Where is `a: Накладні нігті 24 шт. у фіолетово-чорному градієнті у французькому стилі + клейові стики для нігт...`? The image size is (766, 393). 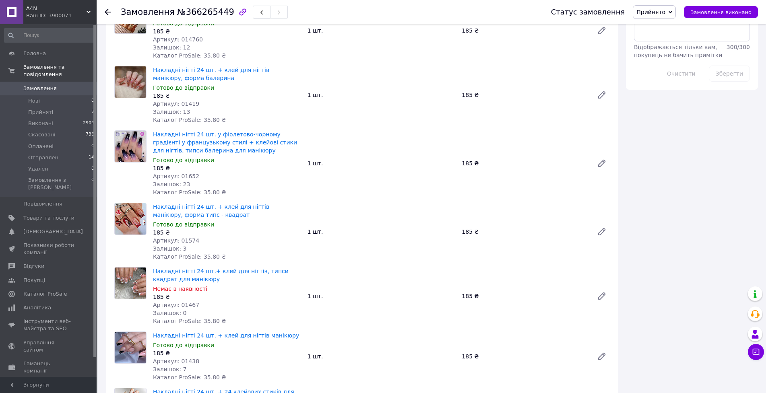
a: Накладні нігті 24 шт. у фіолетово-чорному градієнті у французькому стилі + клейові стики для нігт... is located at coordinates (225, 143).